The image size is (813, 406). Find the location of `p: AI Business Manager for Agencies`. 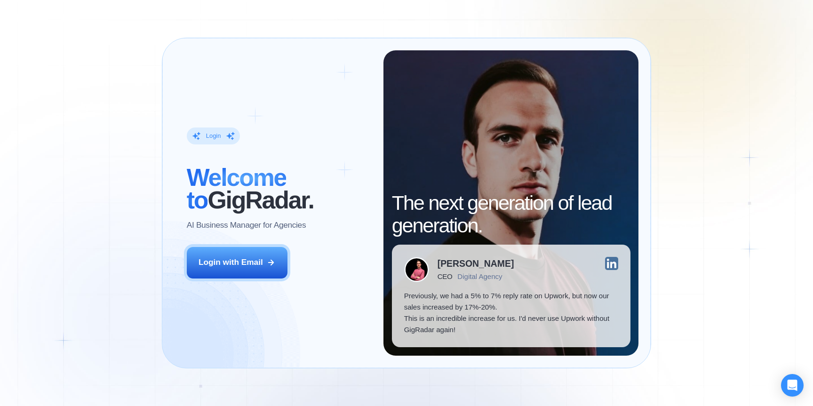

p: AI Business Manager for Agencies is located at coordinates (246, 225).